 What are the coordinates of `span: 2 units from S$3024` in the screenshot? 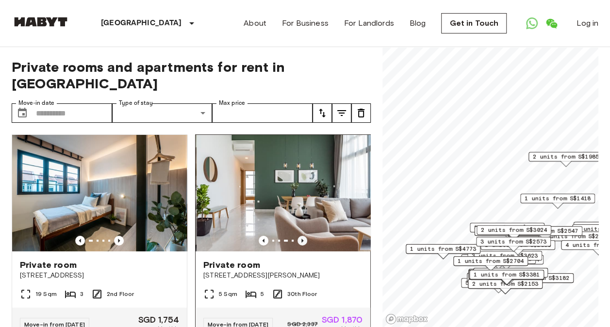 It's located at (514, 230).